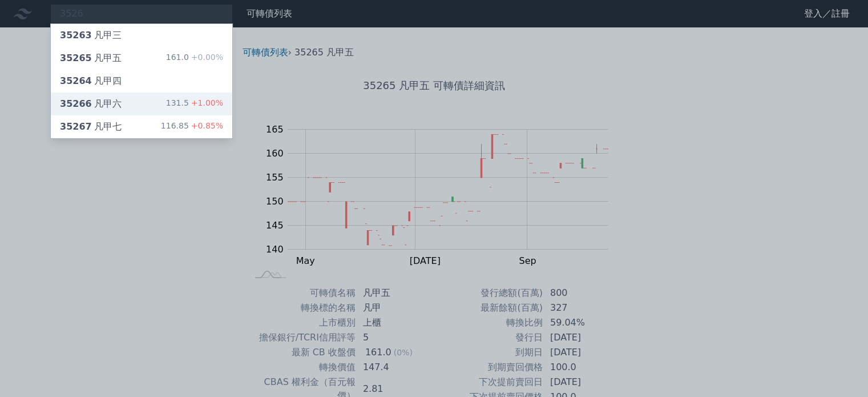 This screenshot has height=397, width=868. What do you see at coordinates (90, 127) in the screenshot?
I see `div: 凡甲七` at bounding box center [90, 127].